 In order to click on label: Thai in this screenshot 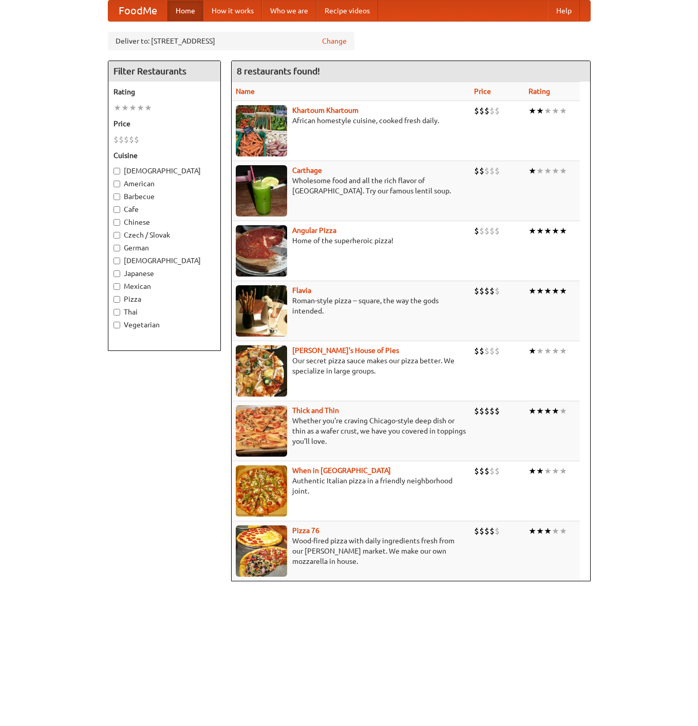, I will do `click(164, 312)`.